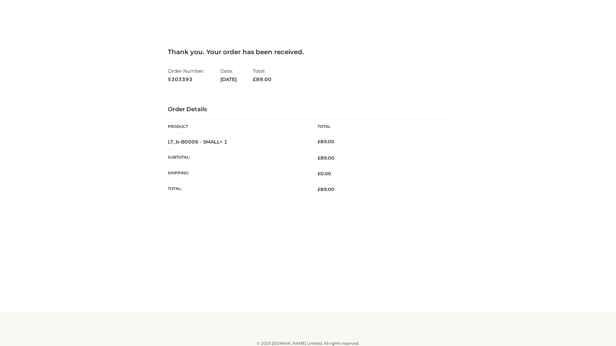 Image resolution: width=616 pixels, height=346 pixels. What do you see at coordinates (238, 174) in the screenshot?
I see `th: Shipping:` at bounding box center [238, 174].